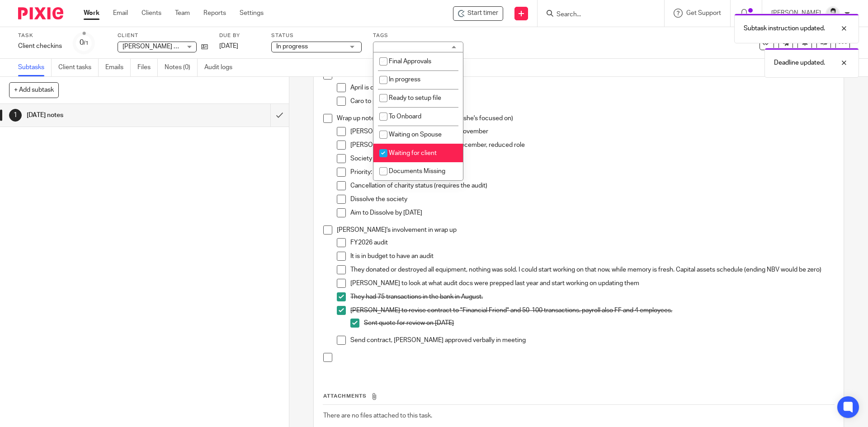 This screenshot has height=427, width=868. Describe the element at coordinates (182, 13) in the screenshot. I see `a: Team` at that location.